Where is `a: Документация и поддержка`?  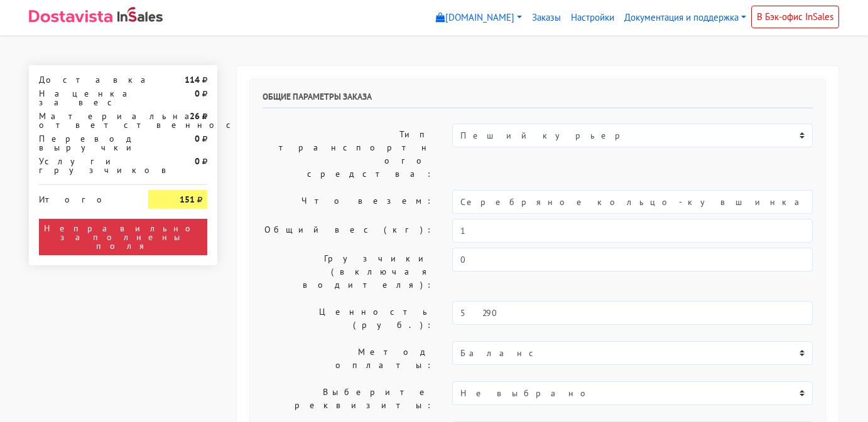 a: Документация и поддержка is located at coordinates (685, 17).